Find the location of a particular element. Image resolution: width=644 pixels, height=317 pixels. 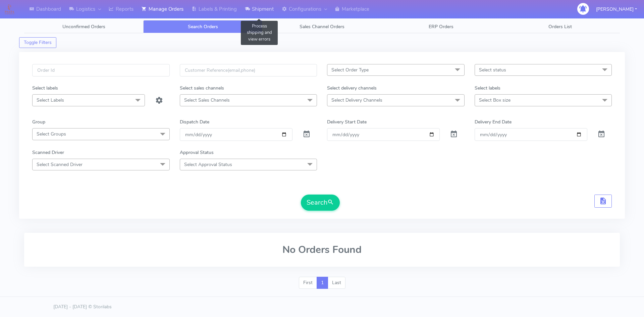

span: Unconfirmed Orders is located at coordinates (84, 27).